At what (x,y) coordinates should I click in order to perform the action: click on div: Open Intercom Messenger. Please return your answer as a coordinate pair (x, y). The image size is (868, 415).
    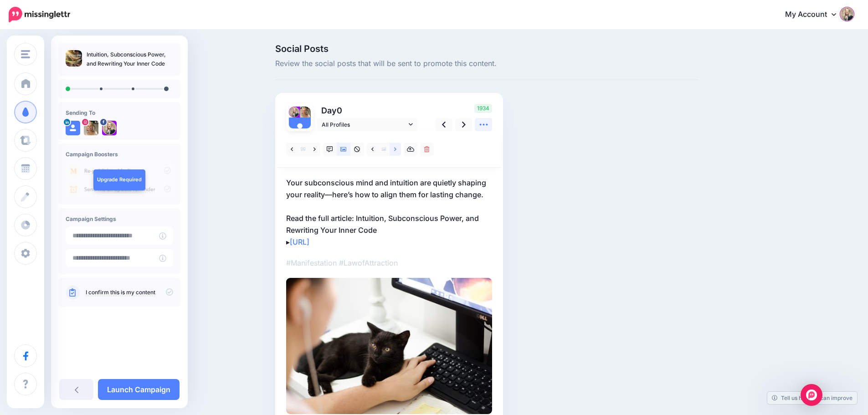
    Looking at the image, I should click on (812, 395).